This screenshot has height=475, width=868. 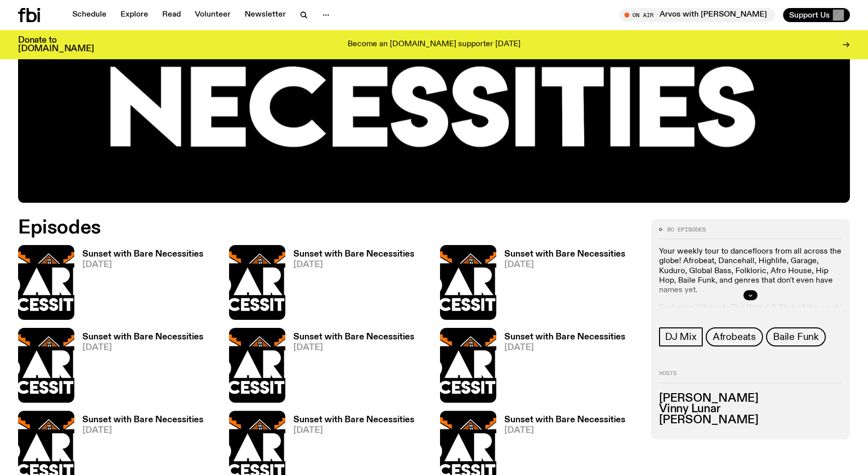 What do you see at coordinates (265, 15) in the screenshot?
I see `a: Newsletter` at bounding box center [265, 15].